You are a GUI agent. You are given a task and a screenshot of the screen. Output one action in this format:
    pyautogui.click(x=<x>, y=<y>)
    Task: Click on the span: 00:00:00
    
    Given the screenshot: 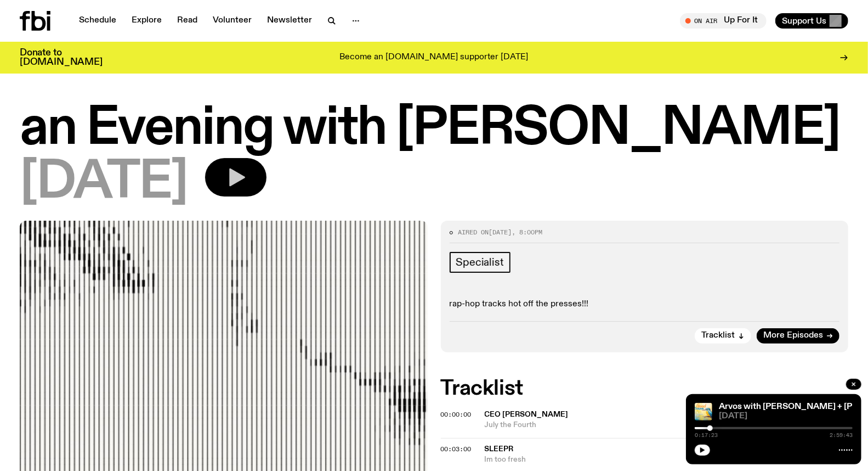 What is the action you would take?
    pyautogui.click(x=457, y=414)
    